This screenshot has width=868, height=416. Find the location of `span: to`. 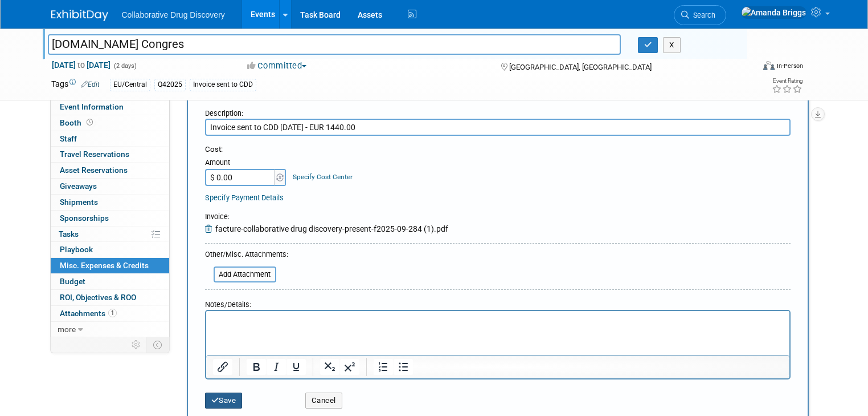

span: to is located at coordinates (81, 65).